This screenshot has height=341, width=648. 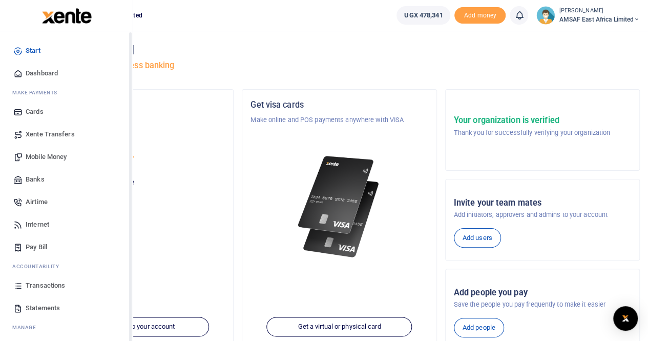 I want to click on span: Internet, so click(x=37, y=224).